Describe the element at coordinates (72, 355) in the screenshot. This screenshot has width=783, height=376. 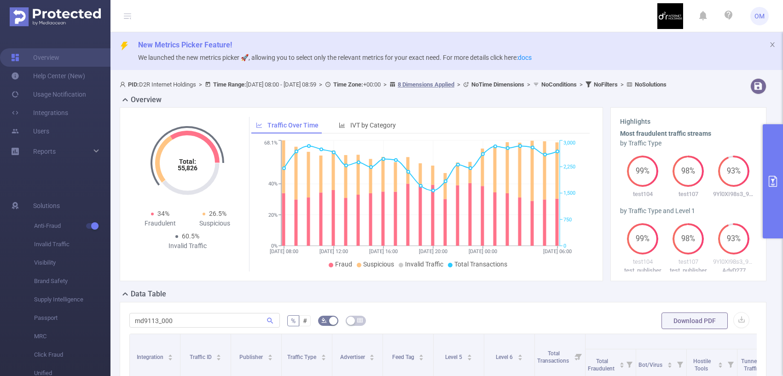
I see `span: Click Fraud` at that location.